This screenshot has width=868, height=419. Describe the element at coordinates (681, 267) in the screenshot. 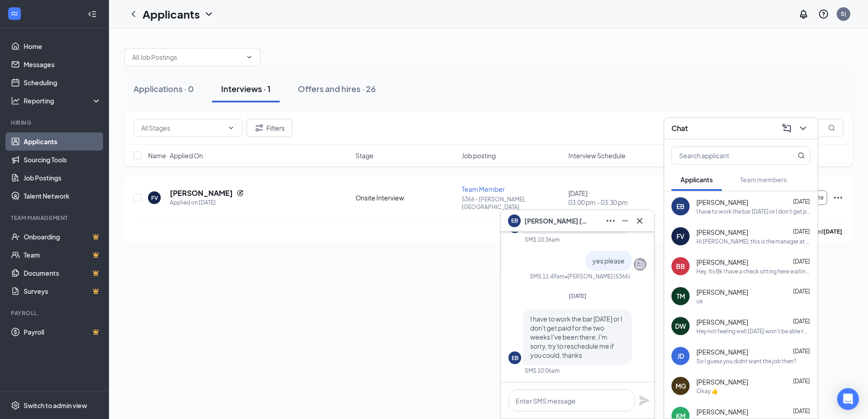

I see `div: BB` at that location.